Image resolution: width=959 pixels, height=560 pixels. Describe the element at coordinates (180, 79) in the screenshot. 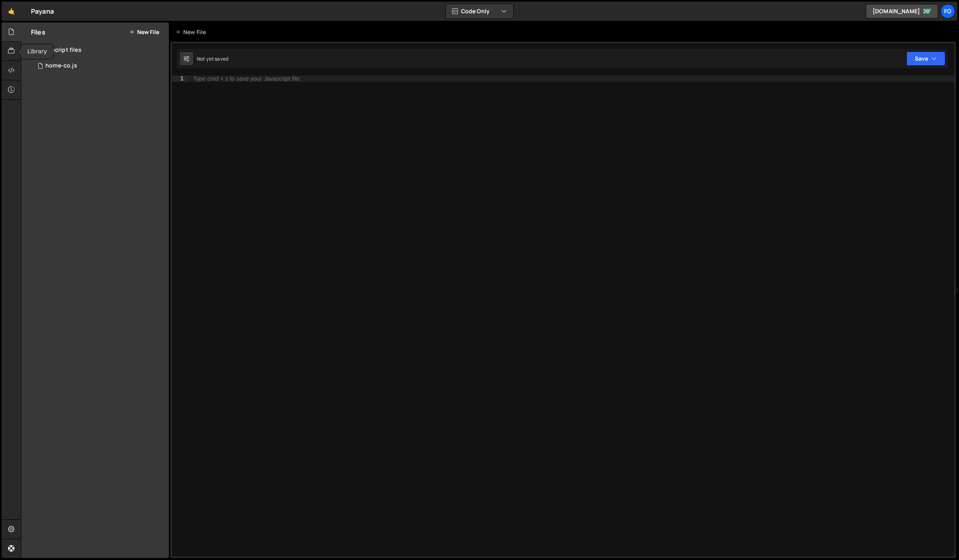

I see `div: 1` at that location.